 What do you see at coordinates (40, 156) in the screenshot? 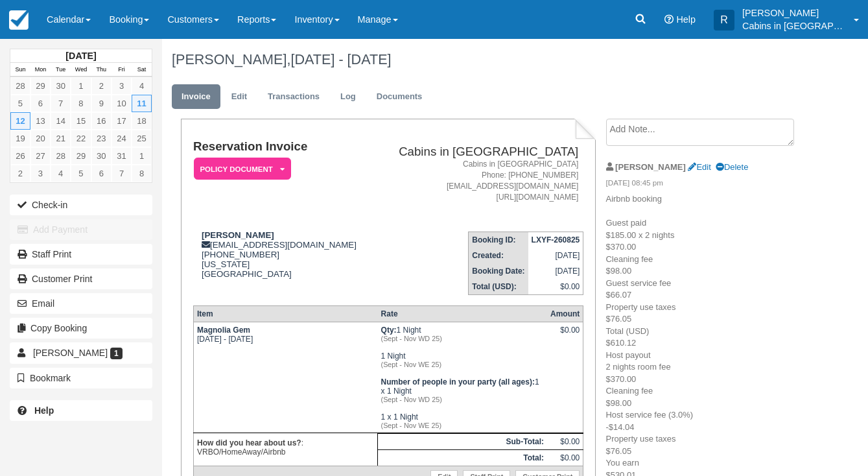
I see `a: 27` at bounding box center [40, 156].